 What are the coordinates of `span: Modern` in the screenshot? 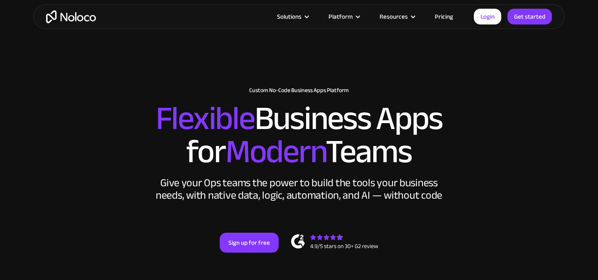 It's located at (276, 152).